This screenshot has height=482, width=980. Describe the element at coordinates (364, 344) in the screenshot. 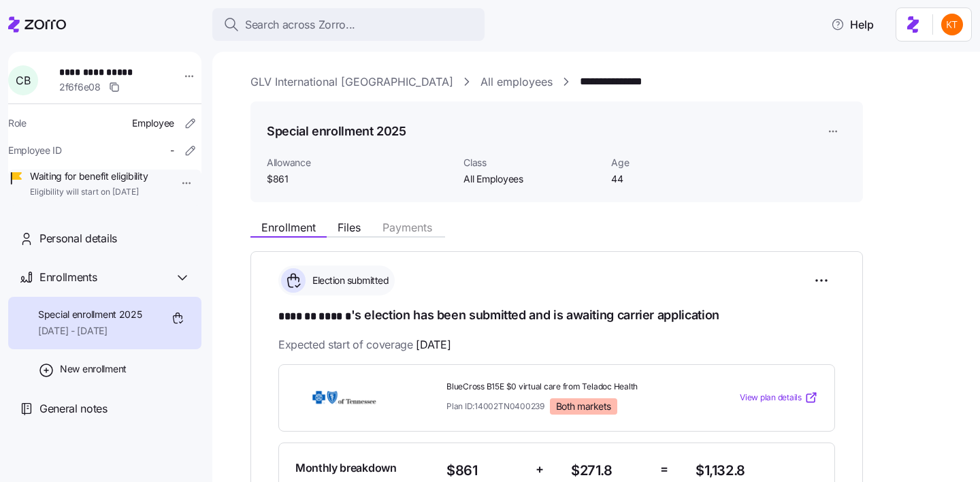

I see `span: Expected start of coverage` at that location.